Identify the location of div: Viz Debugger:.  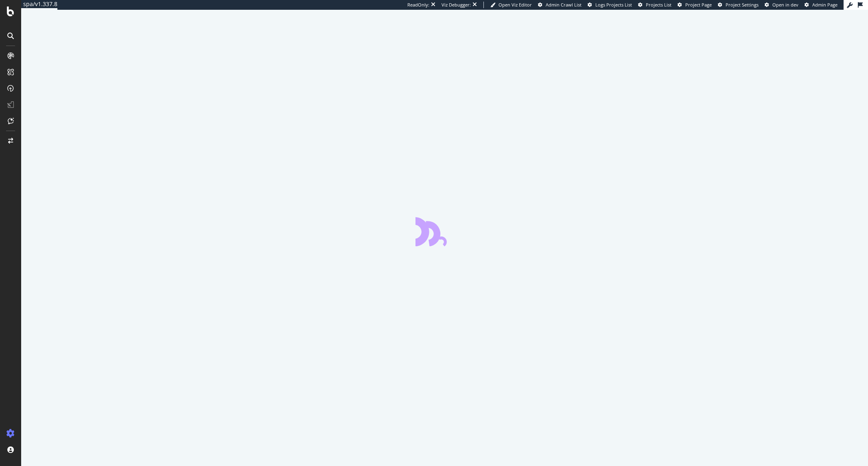
(456, 5).